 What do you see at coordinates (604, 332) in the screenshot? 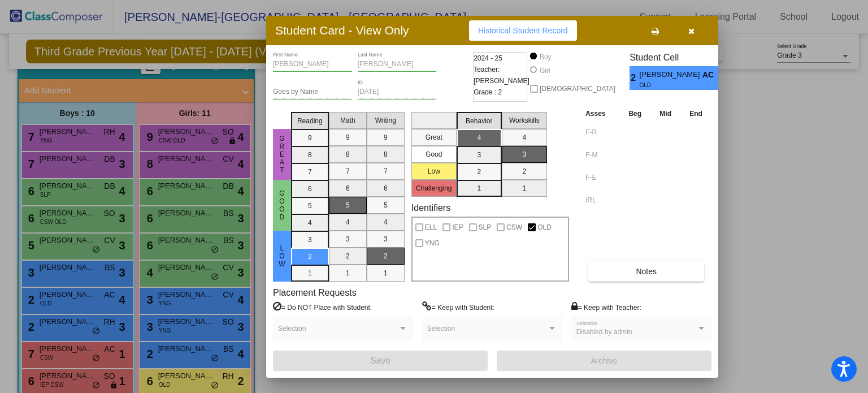
I see `span: Disabled by admin` at bounding box center [604, 332].